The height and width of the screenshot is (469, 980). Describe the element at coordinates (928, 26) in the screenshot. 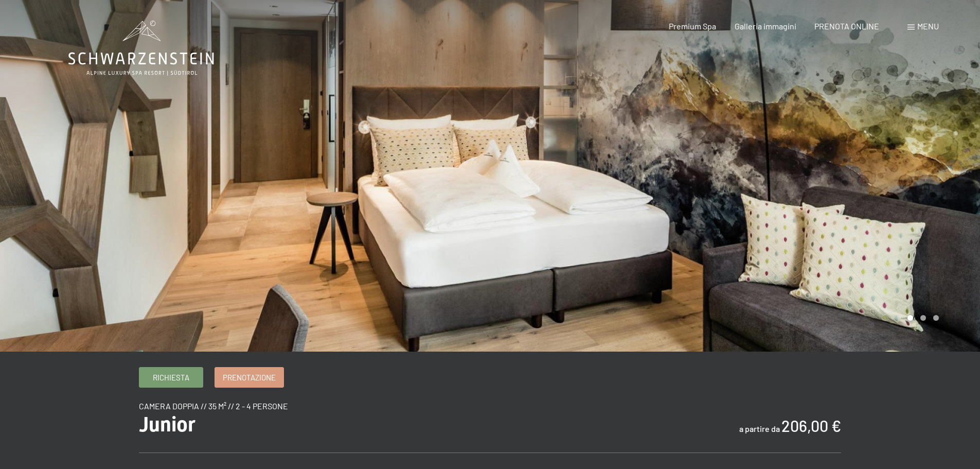

I see `span: Menu` at that location.